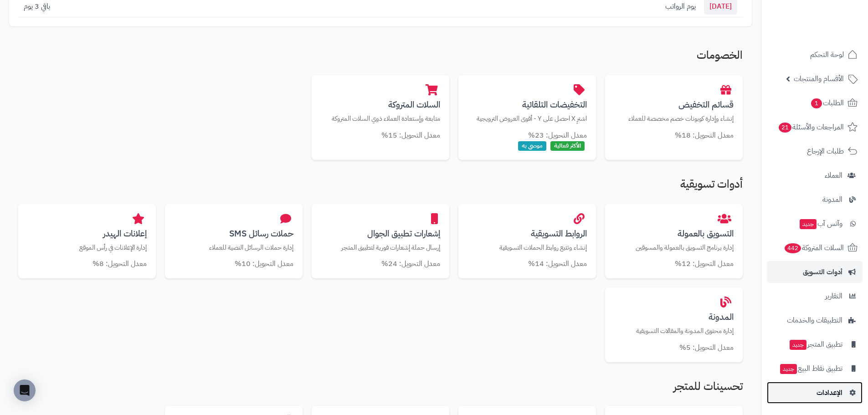 The image size is (868, 415). Describe the element at coordinates (527, 118) in the screenshot. I see `p: اشترِ X احصل على Y - أقوى العروض الترويجية` at that location.